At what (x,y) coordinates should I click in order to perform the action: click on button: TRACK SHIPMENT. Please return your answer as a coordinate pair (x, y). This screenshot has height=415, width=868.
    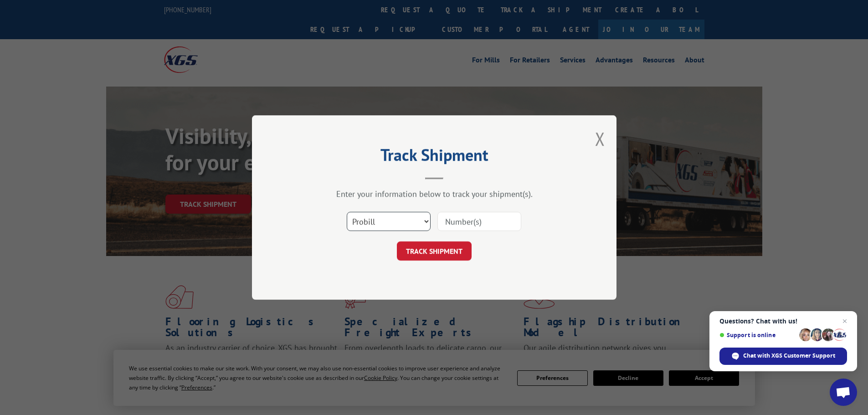
    Looking at the image, I should click on (434, 251).